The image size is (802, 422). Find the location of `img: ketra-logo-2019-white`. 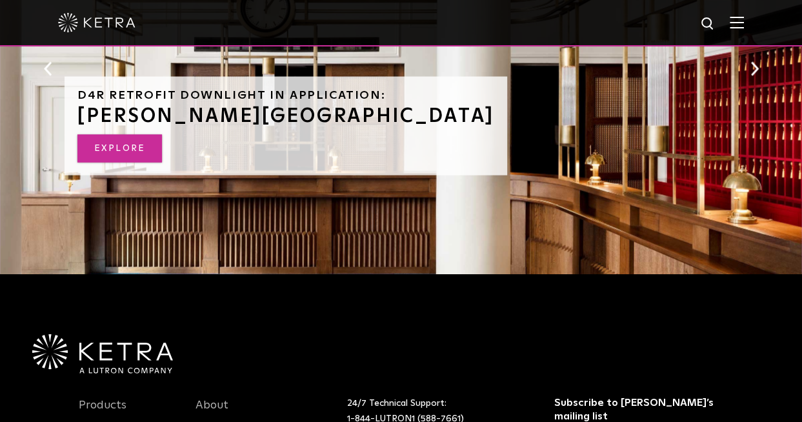

img: ketra-logo-2019-white is located at coordinates (97, 23).